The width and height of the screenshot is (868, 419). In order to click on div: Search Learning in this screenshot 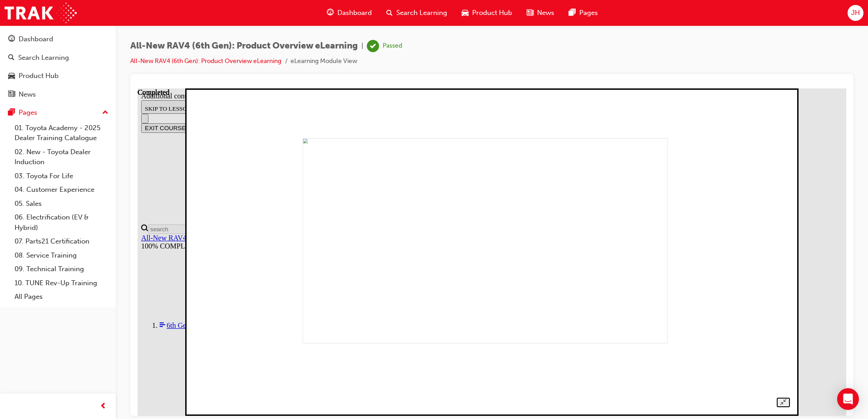, I will do `click(44, 58)`.